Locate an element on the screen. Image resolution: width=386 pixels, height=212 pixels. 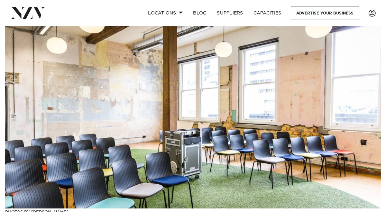
a: Capacities is located at coordinates (267, 13).